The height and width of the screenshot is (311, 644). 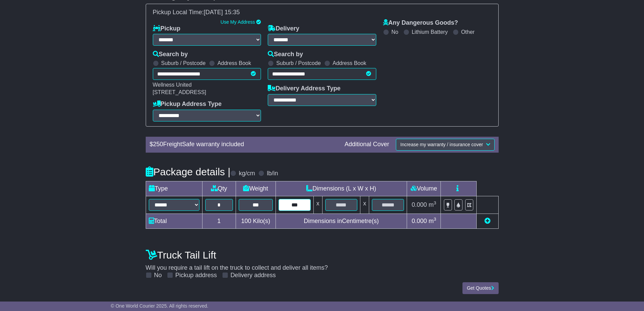 I want to click on div: Additional Cover, so click(x=367, y=145).